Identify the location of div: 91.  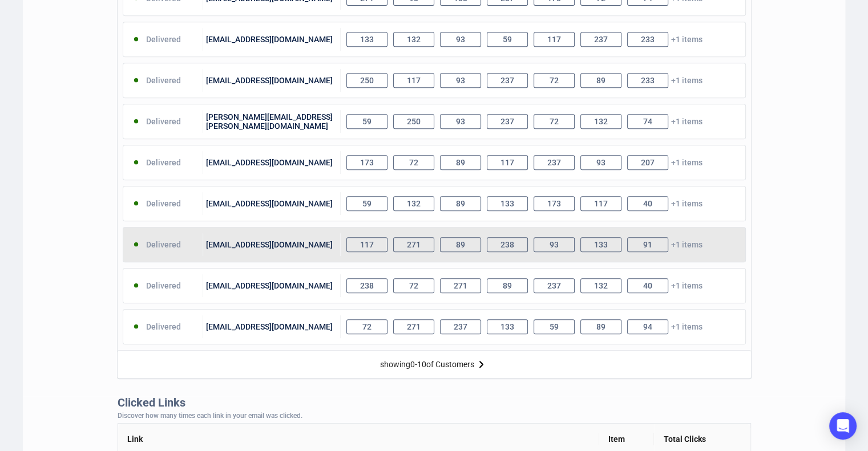
(648, 245).